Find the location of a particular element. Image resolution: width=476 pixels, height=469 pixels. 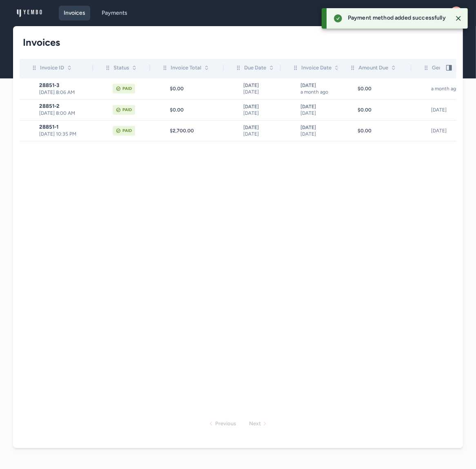

a: Payments is located at coordinates (114, 13).